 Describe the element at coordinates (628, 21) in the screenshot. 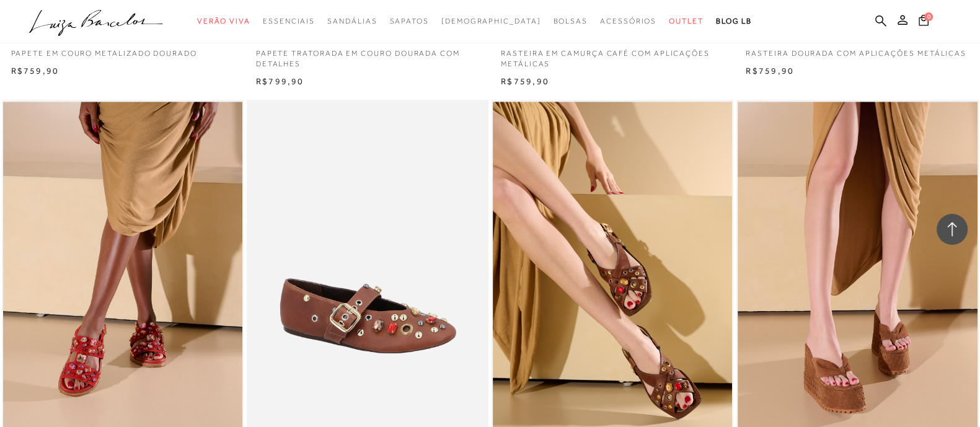

I see `span: Acessórios` at that location.